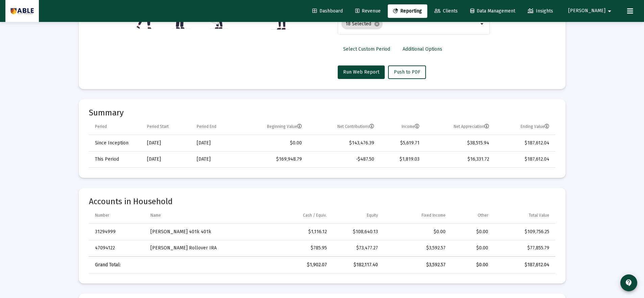  Describe the element at coordinates (328, 11) in the screenshot. I see `span: Dashboard` at that location.